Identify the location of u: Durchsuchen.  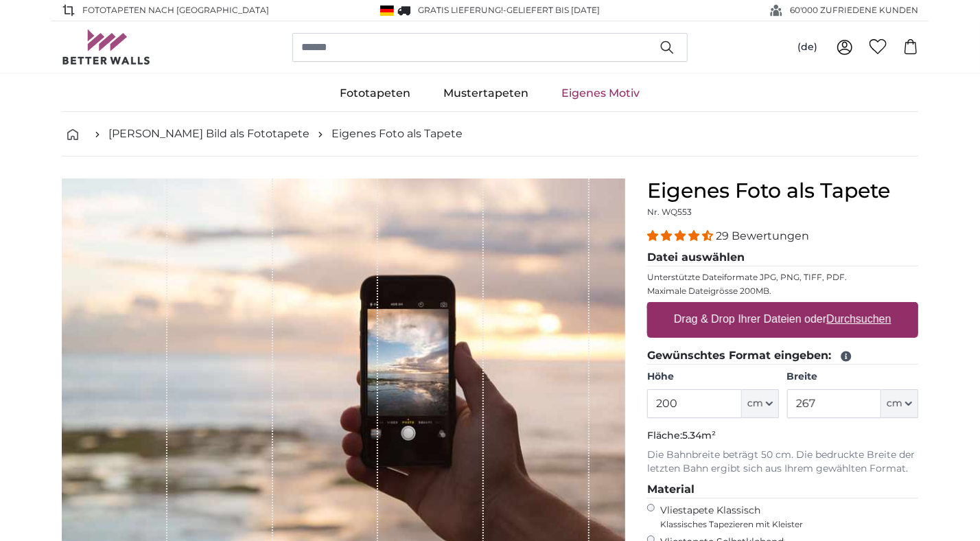
(859, 318).